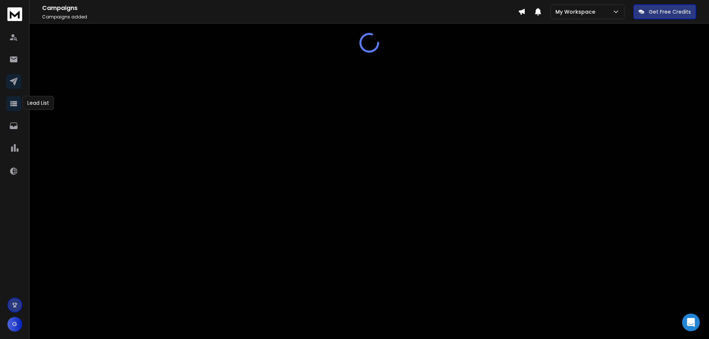  Describe the element at coordinates (691, 323) in the screenshot. I see `div: Open Intercom Messenger` at that location.